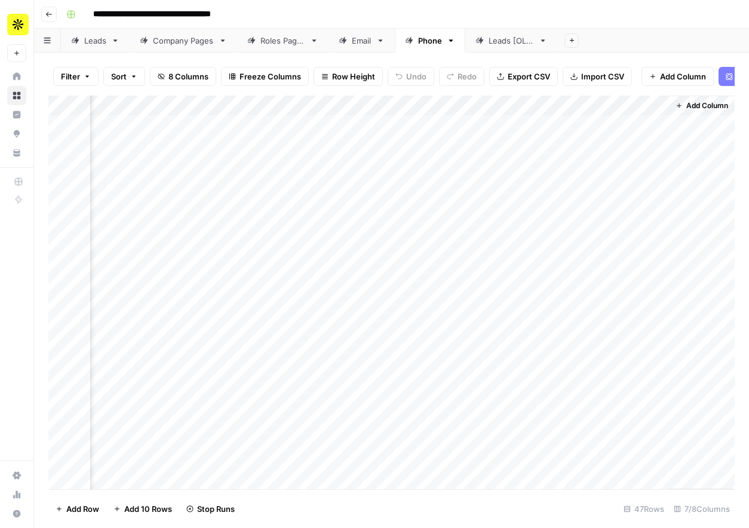  I want to click on a: Roles Pages, so click(282, 41).